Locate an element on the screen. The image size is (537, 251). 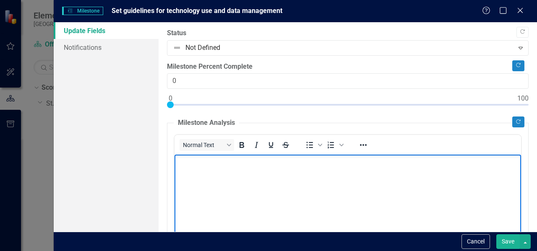
div: Numbered list is located at coordinates (335, 145).